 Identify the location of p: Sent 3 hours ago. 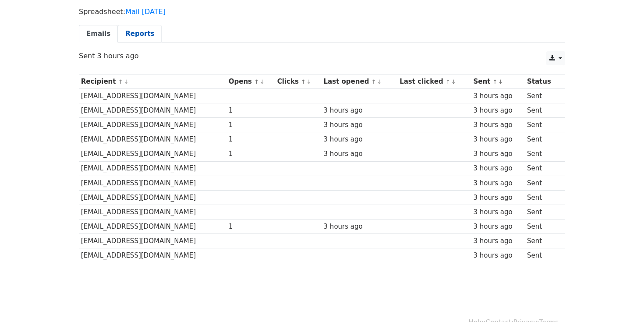
(322, 55).